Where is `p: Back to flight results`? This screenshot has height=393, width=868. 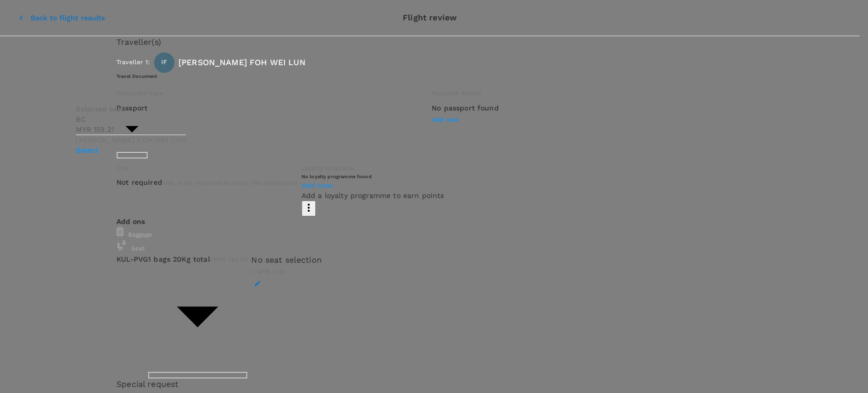
p: Back to flight results is located at coordinates (68, 18).